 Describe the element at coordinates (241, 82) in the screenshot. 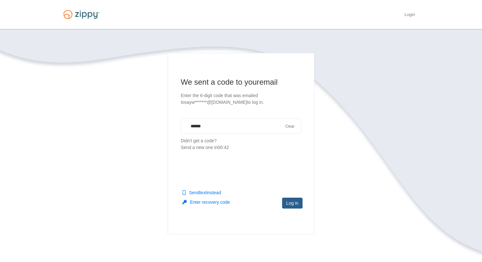

I see `h1: We sent a code to your email` at that location.